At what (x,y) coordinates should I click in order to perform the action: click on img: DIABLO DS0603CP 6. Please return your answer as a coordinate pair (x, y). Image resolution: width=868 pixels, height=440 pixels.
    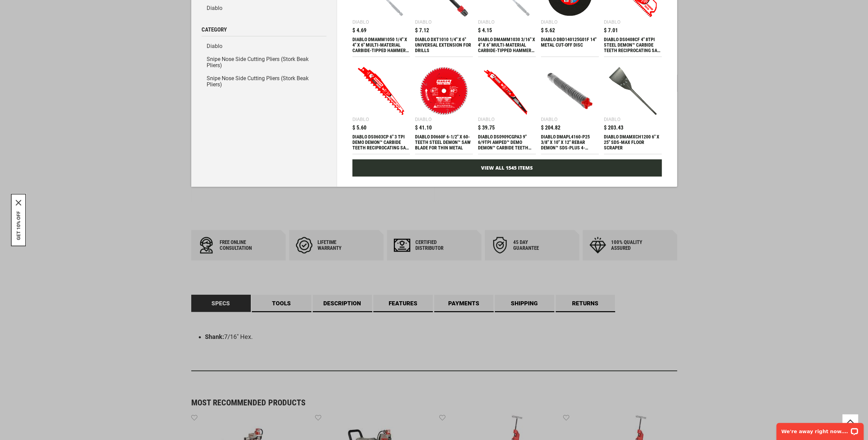
    Looking at the image, I should click on (381, 90).